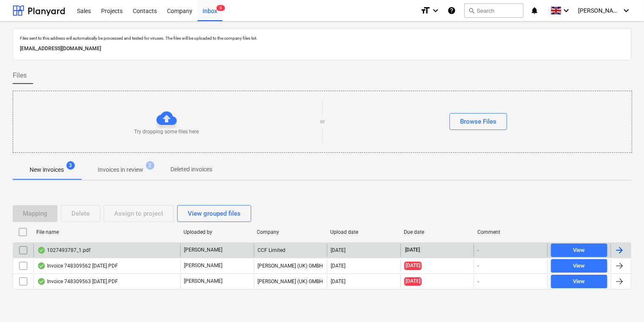 The height and width of the screenshot is (322, 644). I want to click on div: Upload date, so click(363, 232).